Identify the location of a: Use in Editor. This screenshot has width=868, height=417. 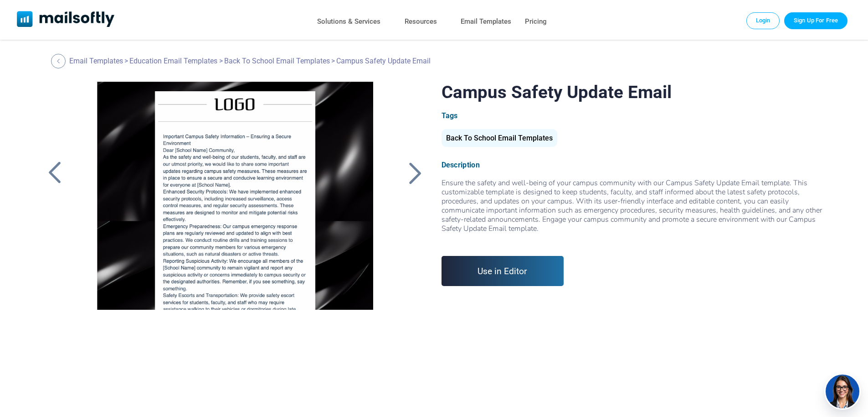
(503, 271).